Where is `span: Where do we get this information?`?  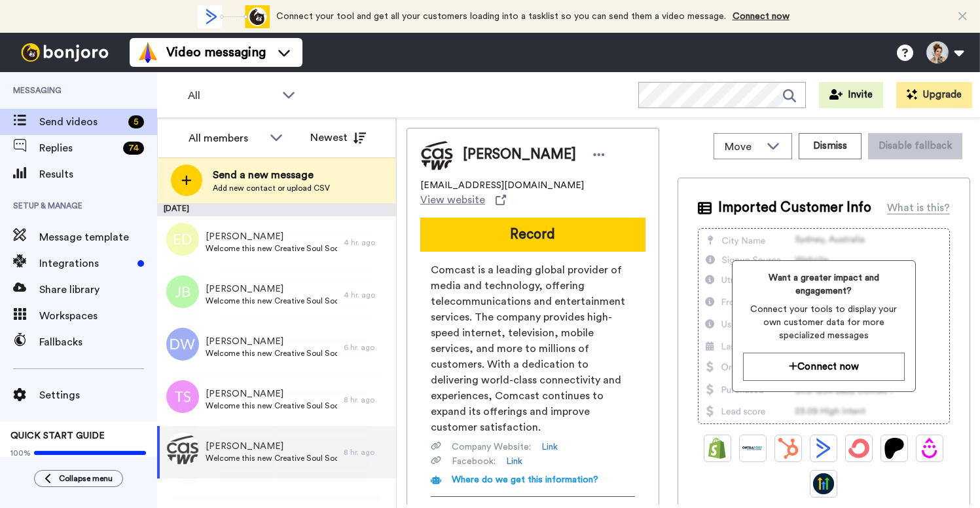
span: Where do we get this information? is located at coordinates (525, 480).